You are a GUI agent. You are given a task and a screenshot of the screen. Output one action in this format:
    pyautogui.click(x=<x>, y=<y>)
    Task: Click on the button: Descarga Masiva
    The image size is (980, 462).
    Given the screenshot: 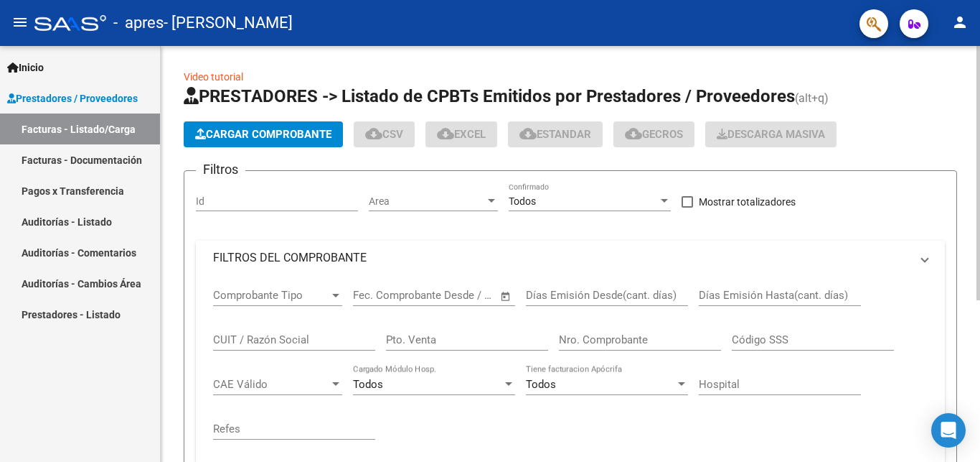 What is the action you would take?
    pyautogui.click(x=770, y=135)
    